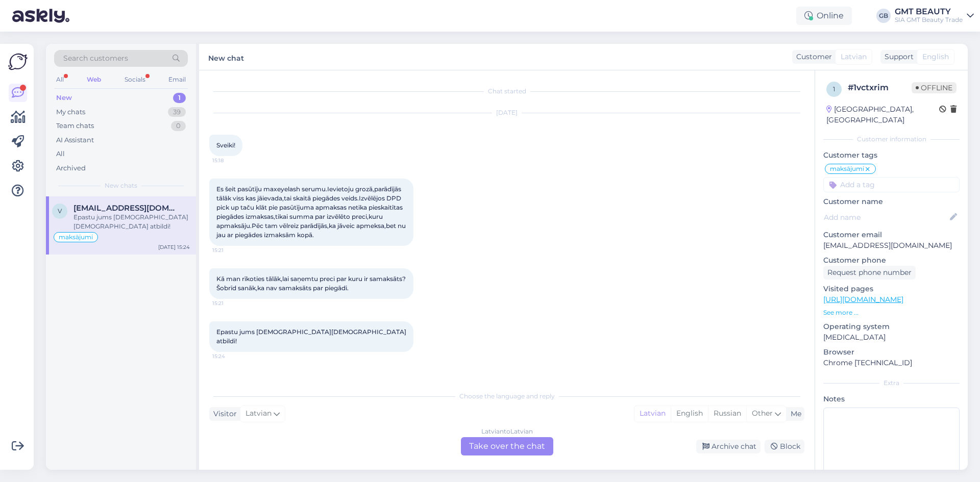 Image resolution: width=980 pixels, height=482 pixels. What do you see at coordinates (178, 126) in the screenshot?
I see `div: 0` at bounding box center [178, 126].